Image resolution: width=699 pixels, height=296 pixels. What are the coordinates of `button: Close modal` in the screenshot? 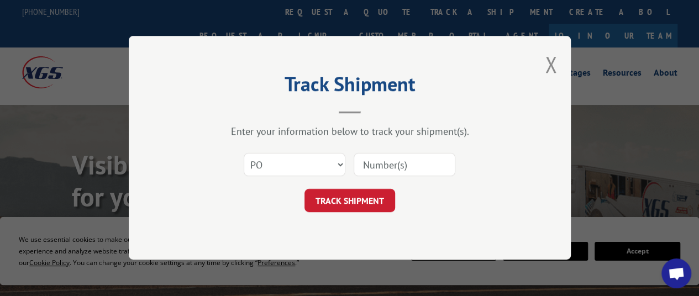 It's located at (551, 64).